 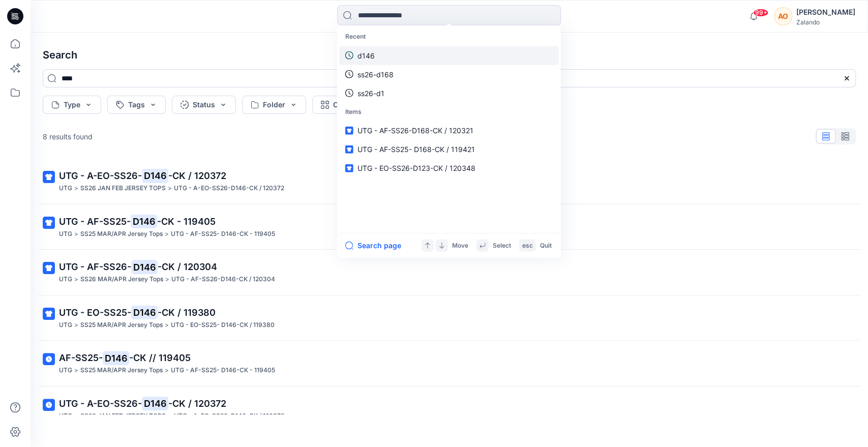 I want to click on span: UTG - EO-SS26-D123-CK / 120348, so click(x=417, y=168).